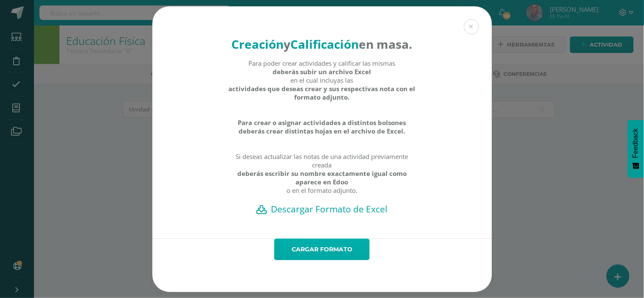 This screenshot has width=644, height=298. Describe the element at coordinates (472, 27) in the screenshot. I see `button: Close (Esc)` at that location.